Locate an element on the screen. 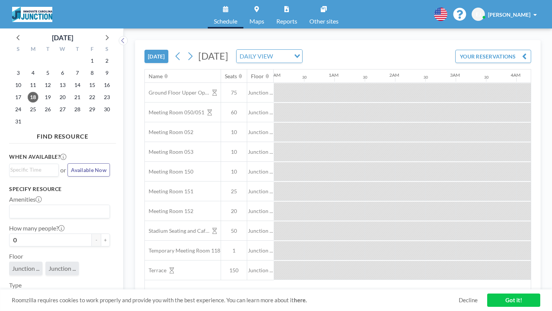 Image resolution: width=552 pixels, height=311 pixels. label: How many people? is located at coordinates (37, 228).